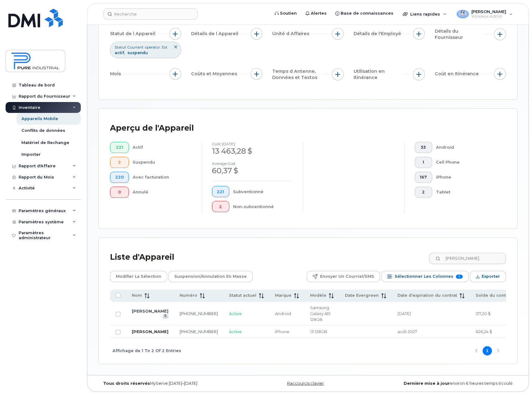 This screenshot has height=395, width=532. What do you see at coordinates (319, 331) in the screenshot?
I see `span: 13 128GB` at bounding box center [319, 331].